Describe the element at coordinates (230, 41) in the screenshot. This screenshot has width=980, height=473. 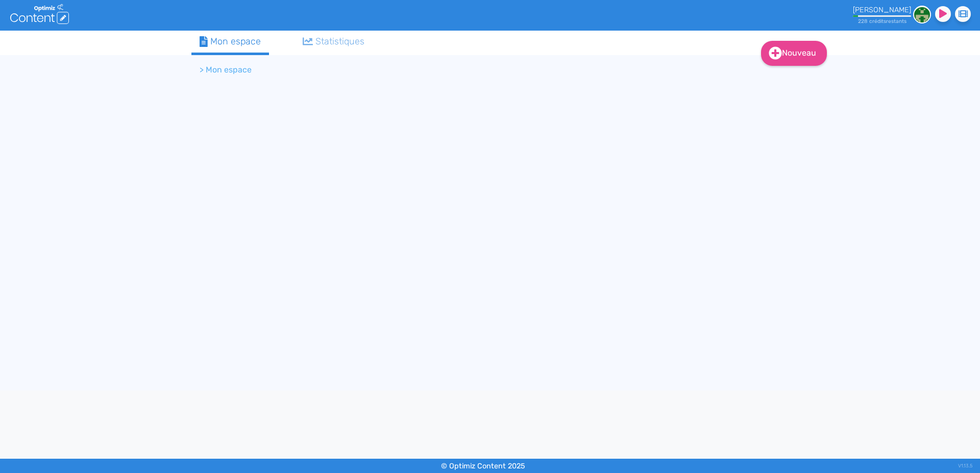
I see `div: Mon espace` at that location.